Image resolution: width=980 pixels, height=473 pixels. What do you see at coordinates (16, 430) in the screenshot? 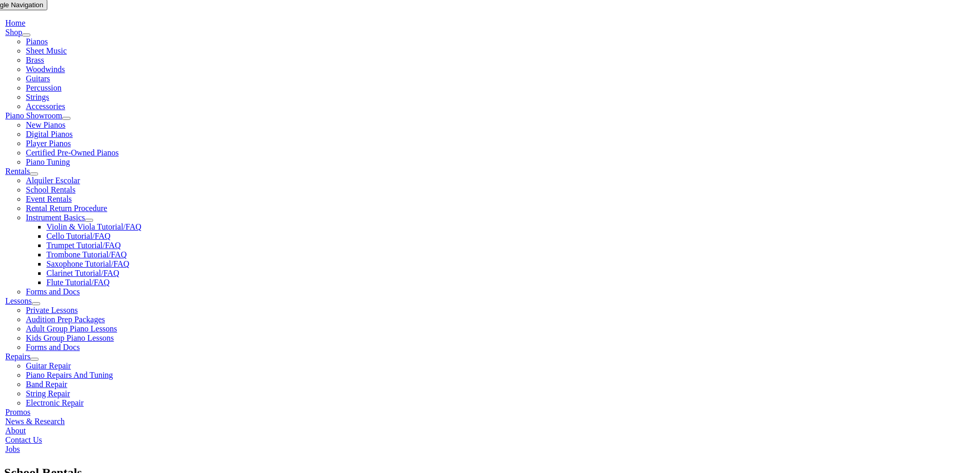
I see `a: About` at bounding box center [16, 430].